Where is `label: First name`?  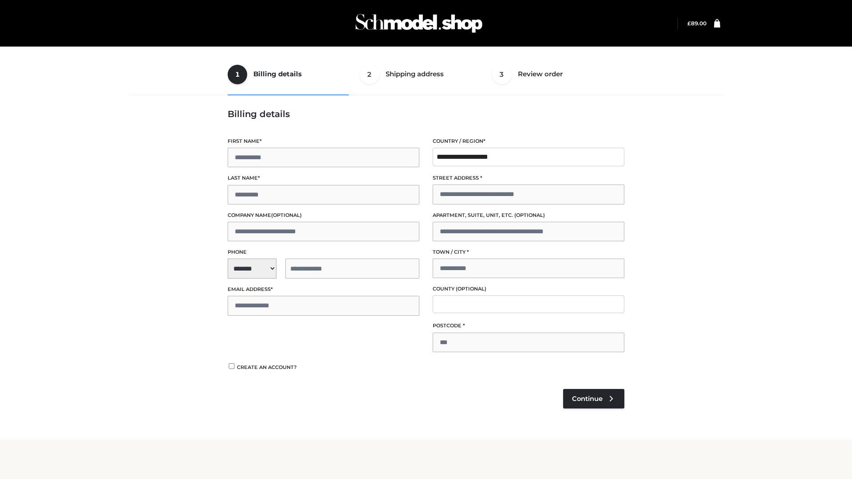 label: First name is located at coordinates (324, 141).